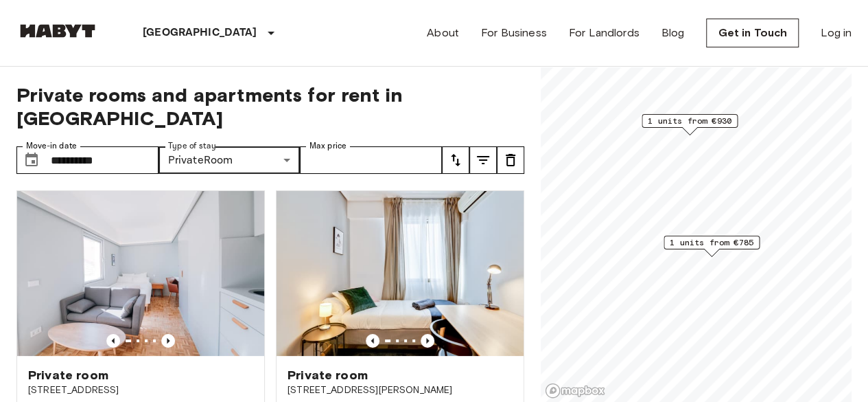 This screenshot has width=868, height=402. I want to click on a: For Landlords, so click(604, 33).